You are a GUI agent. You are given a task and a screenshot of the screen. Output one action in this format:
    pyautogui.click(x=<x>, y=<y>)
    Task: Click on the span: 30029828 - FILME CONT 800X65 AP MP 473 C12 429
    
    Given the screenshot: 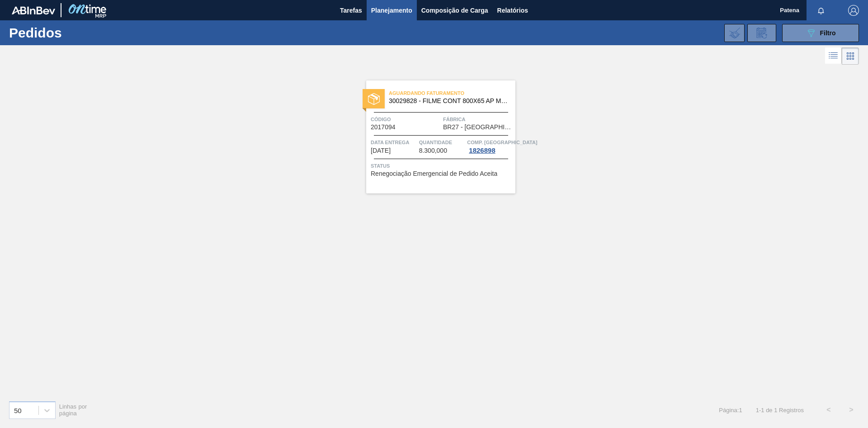 What is the action you would take?
    pyautogui.click(x=449, y=101)
    